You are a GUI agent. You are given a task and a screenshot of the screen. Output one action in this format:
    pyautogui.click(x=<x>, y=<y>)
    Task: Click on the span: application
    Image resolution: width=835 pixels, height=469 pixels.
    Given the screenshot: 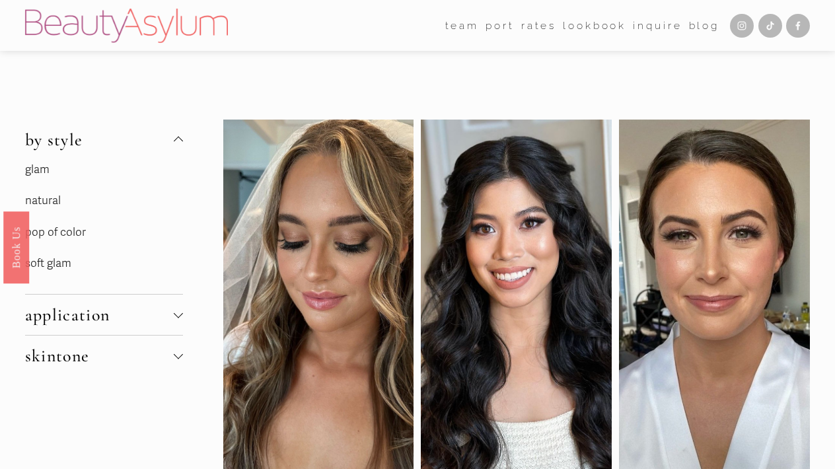 What is the action you would take?
    pyautogui.click(x=99, y=314)
    